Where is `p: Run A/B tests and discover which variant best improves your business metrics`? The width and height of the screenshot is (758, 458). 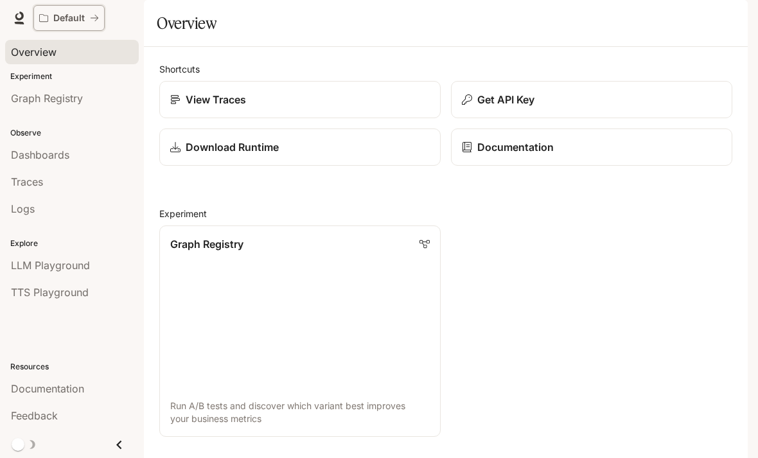
p: Run A/B tests and discover which variant best improves your business metrics is located at coordinates (300, 413).